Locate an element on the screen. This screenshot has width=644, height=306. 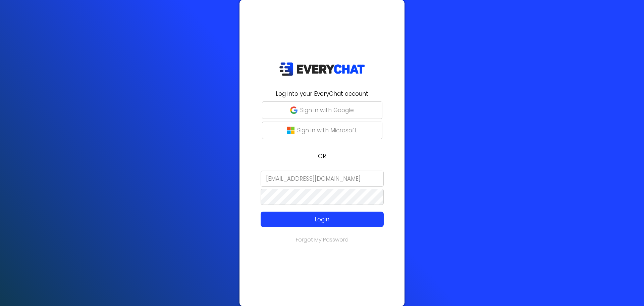
p: OR is located at coordinates (322, 156).